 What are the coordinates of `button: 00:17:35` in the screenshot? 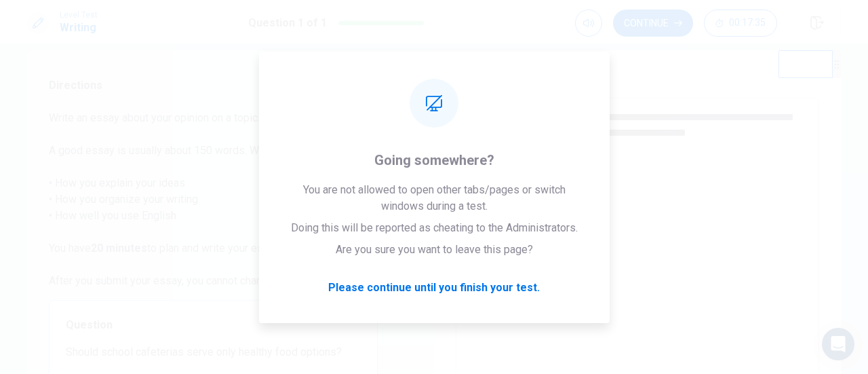 It's located at (741, 23).